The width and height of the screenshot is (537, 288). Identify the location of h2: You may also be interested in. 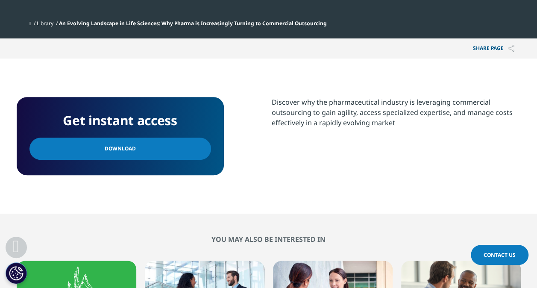
(269, 239).